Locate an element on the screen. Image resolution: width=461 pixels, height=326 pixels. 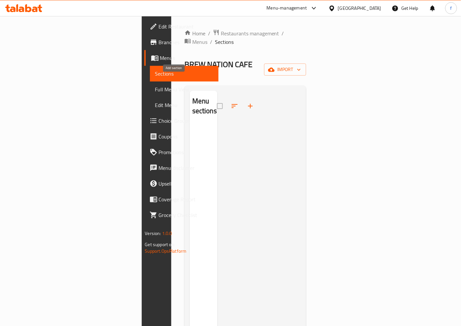
span: Edit Restaurant is located at coordinates (186, 27).